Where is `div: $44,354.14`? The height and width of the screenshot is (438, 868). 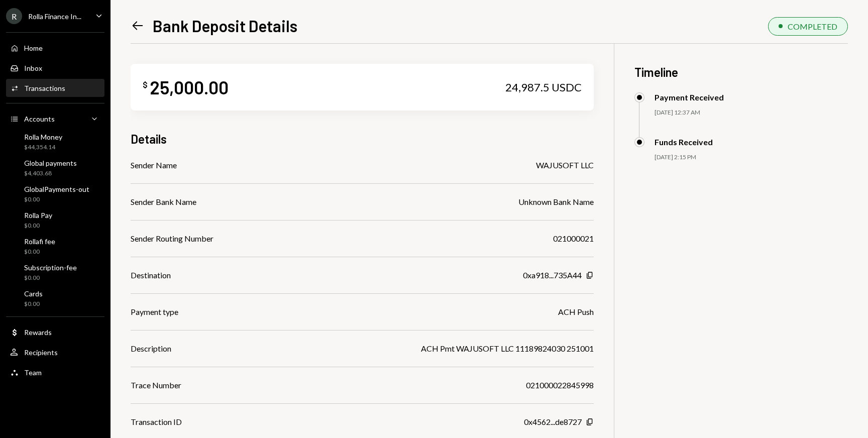 div: $44,354.14 is located at coordinates (43, 147).